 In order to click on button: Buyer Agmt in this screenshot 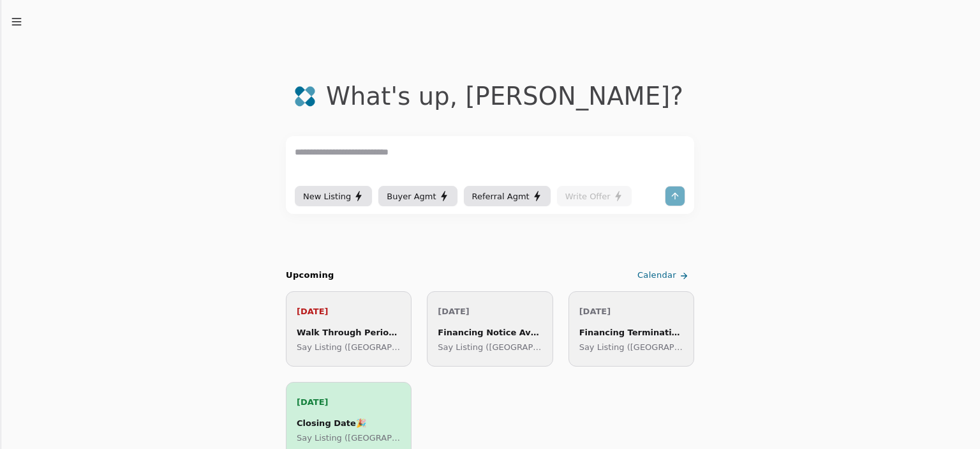, I will do `click(417, 196)`.